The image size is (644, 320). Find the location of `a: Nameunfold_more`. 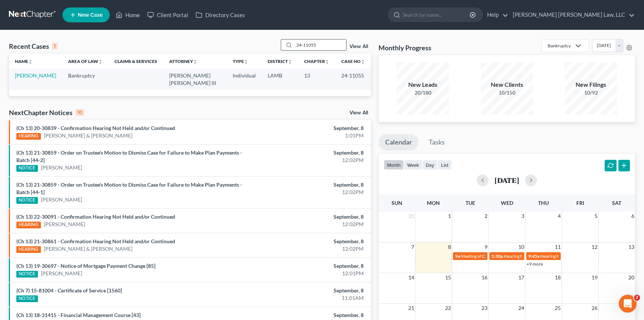

a: Nameunfold_more is located at coordinates (24, 61).